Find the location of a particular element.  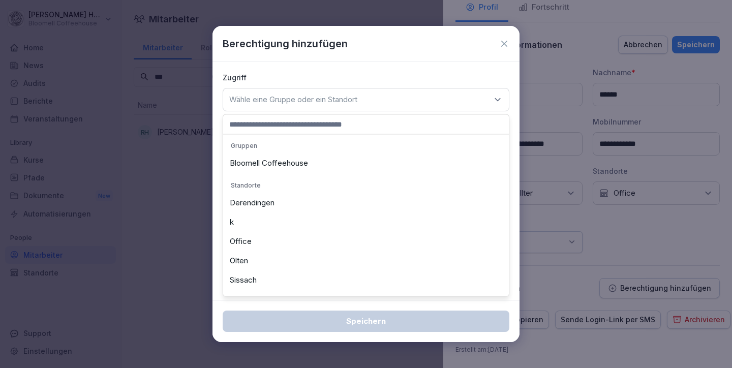

div: Olten is located at coordinates (366, 261).